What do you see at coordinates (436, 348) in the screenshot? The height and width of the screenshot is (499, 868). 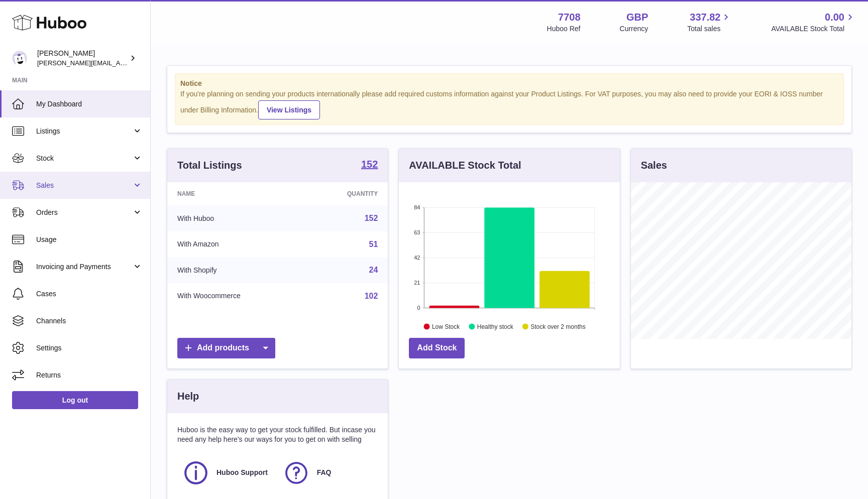 I see `a: Add Stock` at bounding box center [436, 348].